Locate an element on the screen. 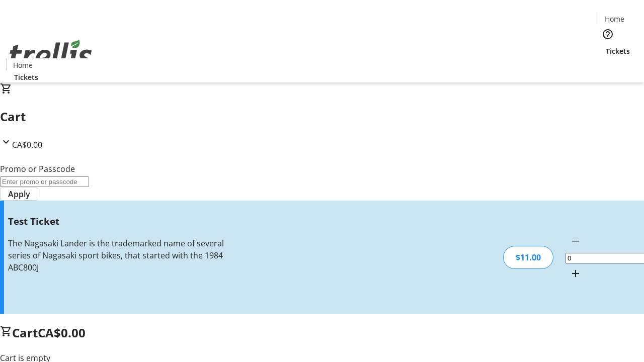 The width and height of the screenshot is (644, 362). button: Increment by one is located at coordinates (576, 273).